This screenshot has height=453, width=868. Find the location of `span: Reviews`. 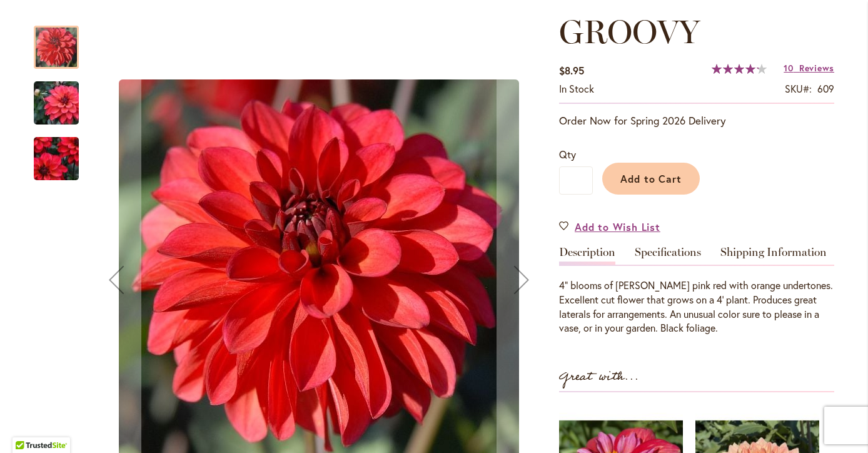

span: Reviews is located at coordinates (817, 68).